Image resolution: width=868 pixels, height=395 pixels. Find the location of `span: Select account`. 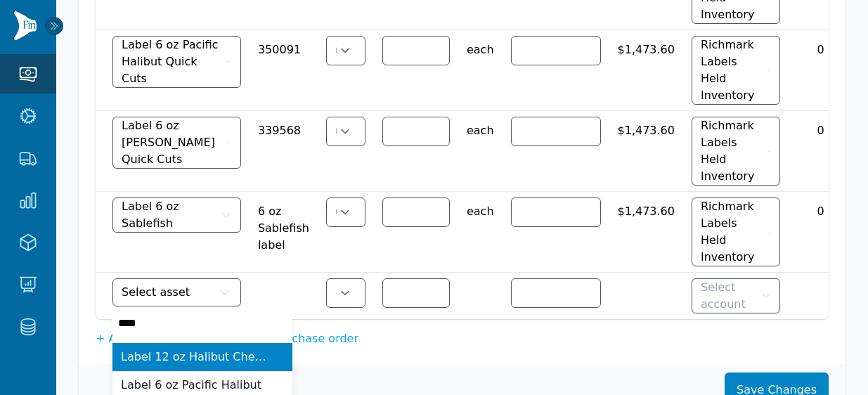

span: Select account is located at coordinates (729, 296).